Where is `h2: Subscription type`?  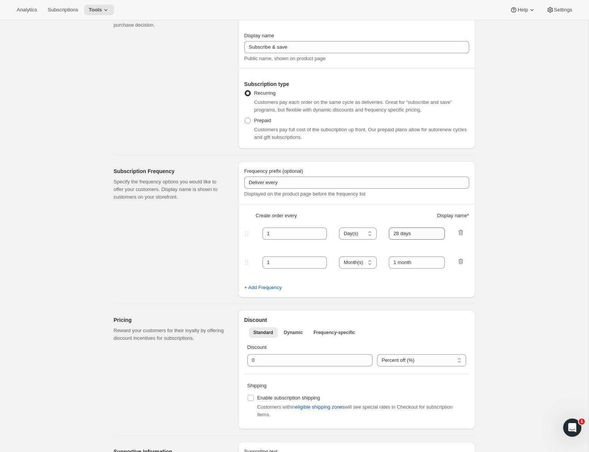 h2: Subscription type is located at coordinates (357, 84).